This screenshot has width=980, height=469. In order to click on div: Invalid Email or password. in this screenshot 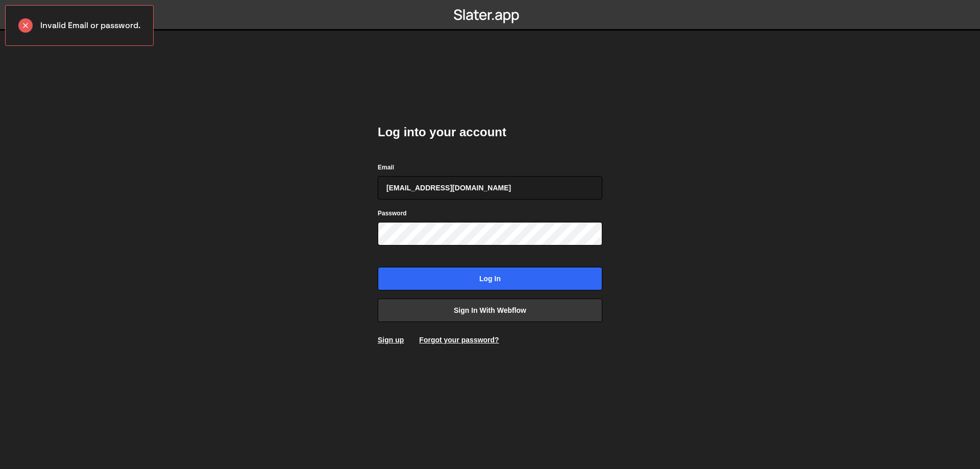, I will do `click(79, 25)`.